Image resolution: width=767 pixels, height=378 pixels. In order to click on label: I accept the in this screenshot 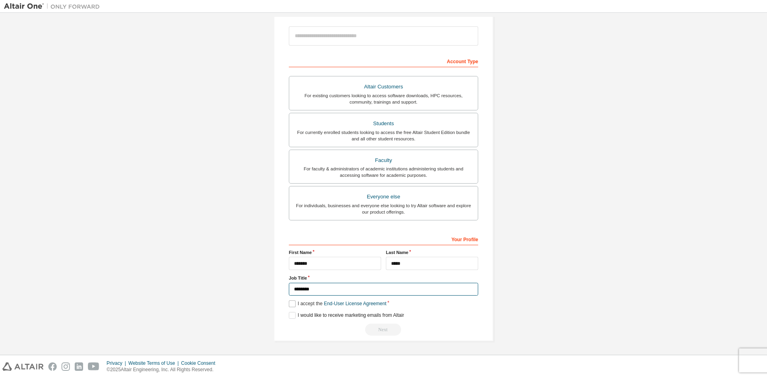, I will do `click(338, 303)`.